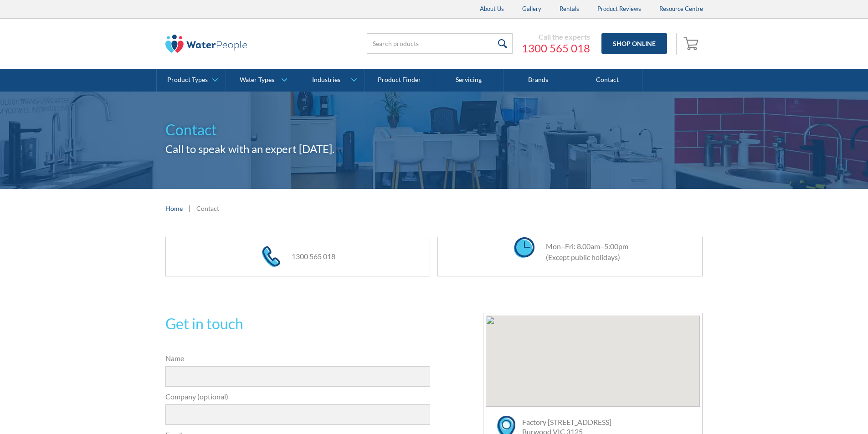 The width and height of the screenshot is (868, 434). I want to click on a: Contact, so click(608, 80).